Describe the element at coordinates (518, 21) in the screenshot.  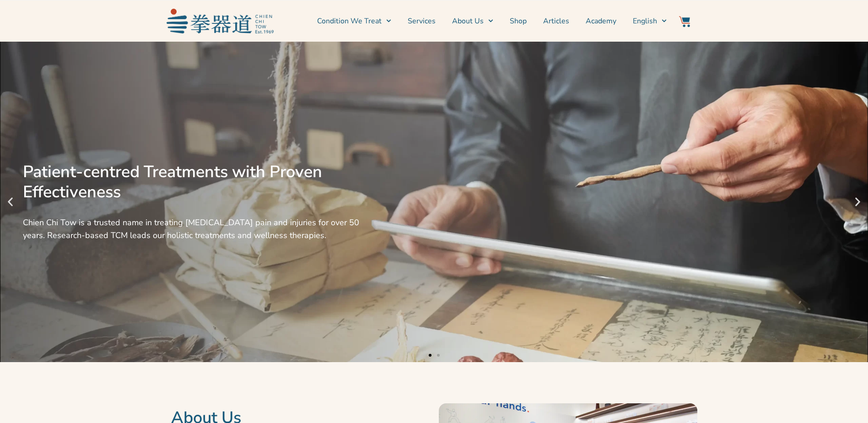
I see `a: Shop` at that location.